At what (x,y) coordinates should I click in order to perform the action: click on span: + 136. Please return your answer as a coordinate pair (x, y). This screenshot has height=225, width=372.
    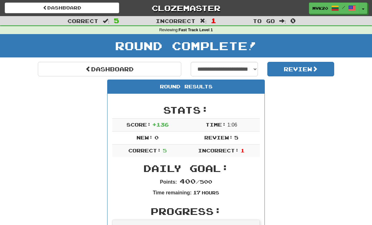
    Looking at the image, I should click on (160, 124).